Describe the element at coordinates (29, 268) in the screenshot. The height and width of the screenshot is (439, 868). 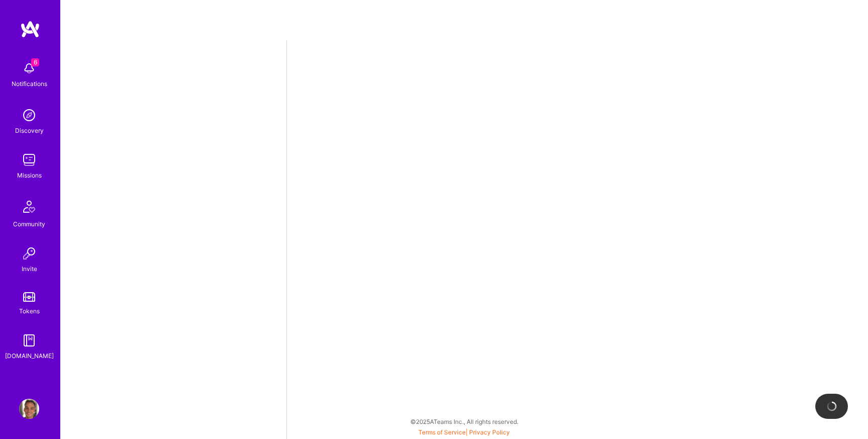
I see `div: Invite` at that location.